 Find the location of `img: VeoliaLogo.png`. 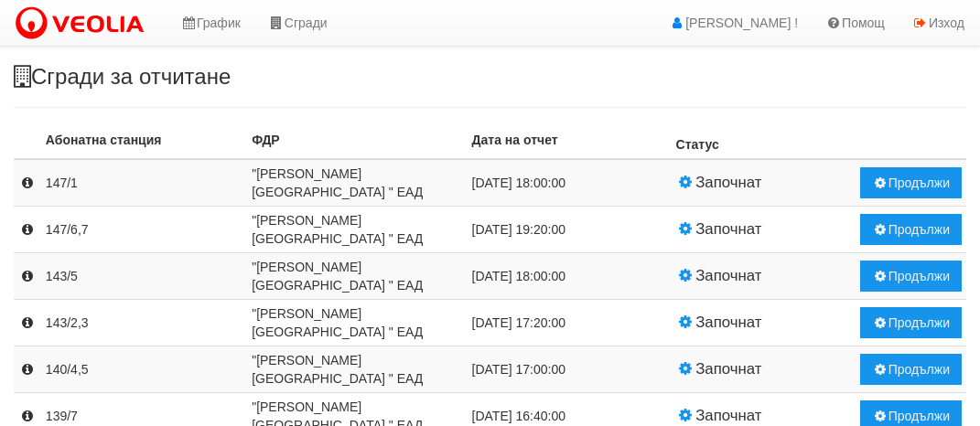

img: VeoliaLogo.png is located at coordinates (84, 24).